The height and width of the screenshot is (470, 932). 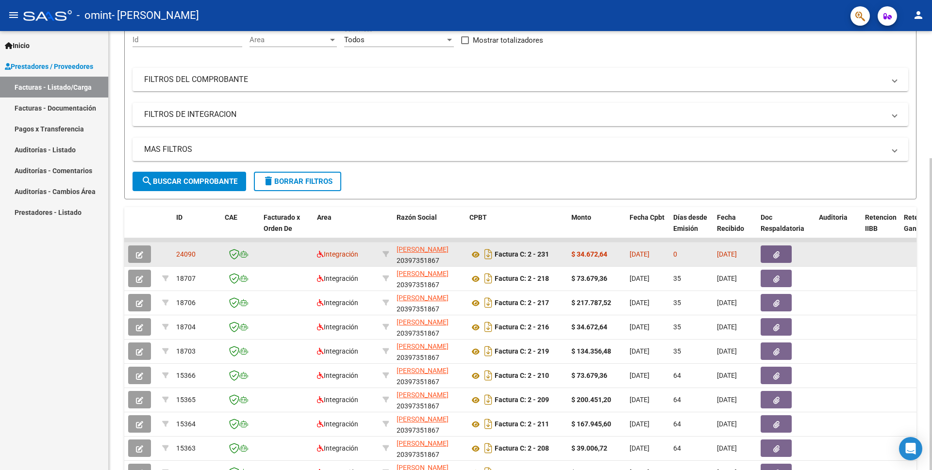 I want to click on strong: Factura C: 2 - 231, so click(x=522, y=255).